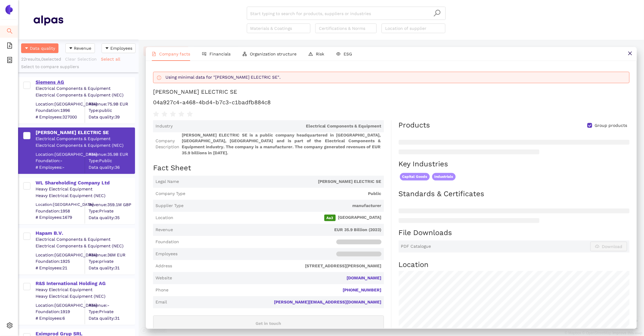 The width and height of the screenshot is (644, 336). What do you see at coordinates (514, 265) in the screenshot?
I see `h2: Location` at bounding box center [514, 265].